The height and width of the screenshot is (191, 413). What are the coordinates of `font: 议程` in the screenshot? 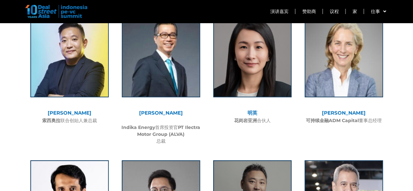 It's located at (334, 11).